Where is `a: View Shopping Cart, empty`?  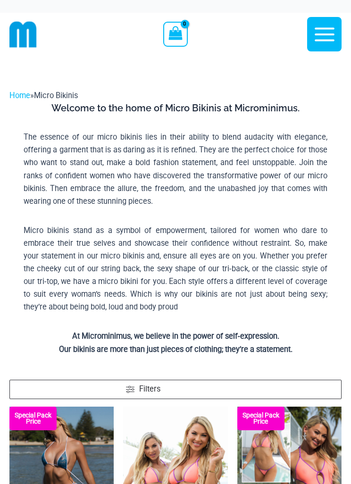 a: View Shopping Cart, empty is located at coordinates (175, 34).